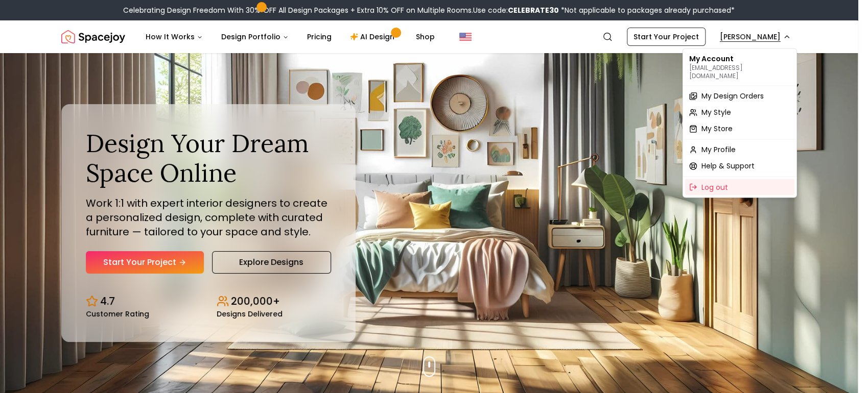 This screenshot has height=393, width=868. Describe the element at coordinates (717, 128) in the screenshot. I see `span: My Store` at that location.